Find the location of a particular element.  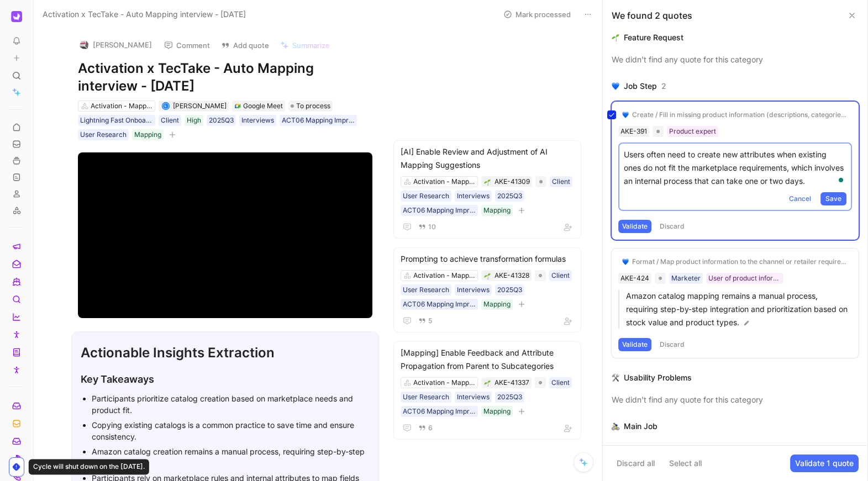

button: Add quote is located at coordinates (244, 45).